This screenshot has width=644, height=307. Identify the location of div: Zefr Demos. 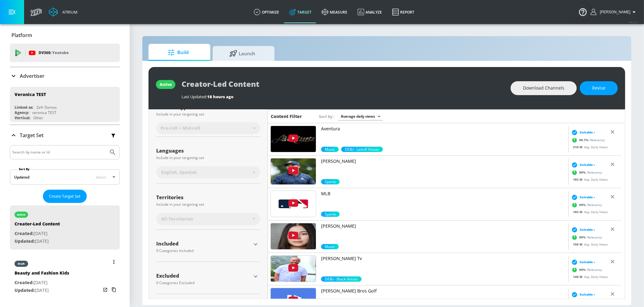
(46, 107).